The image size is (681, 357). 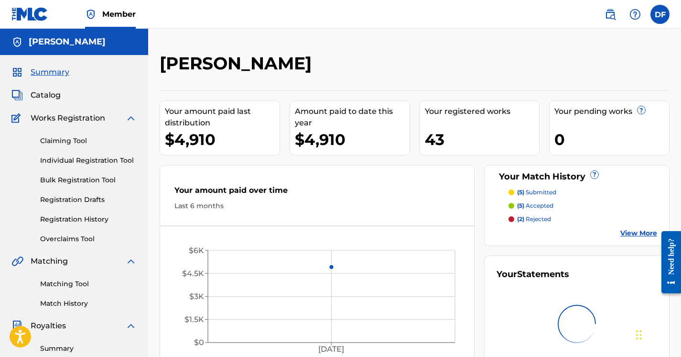 I want to click on tspan: $3K, so click(x=196, y=296).